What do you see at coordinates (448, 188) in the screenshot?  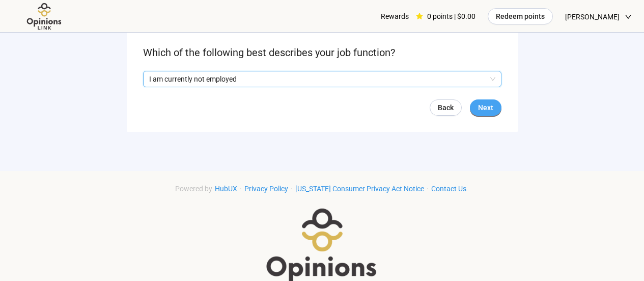 I see `a: Contact Us` at bounding box center [448, 188].